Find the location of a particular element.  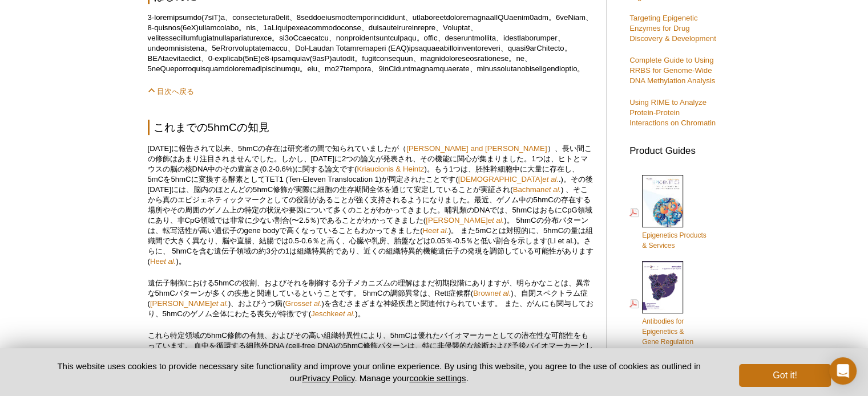

p: 3-loremipsumdo(7siT)a、consectetura0elit、8seddoeiusmodtemporincididunt、utlaboreetdoloremagnaalIQUa... is located at coordinates (371, 43).